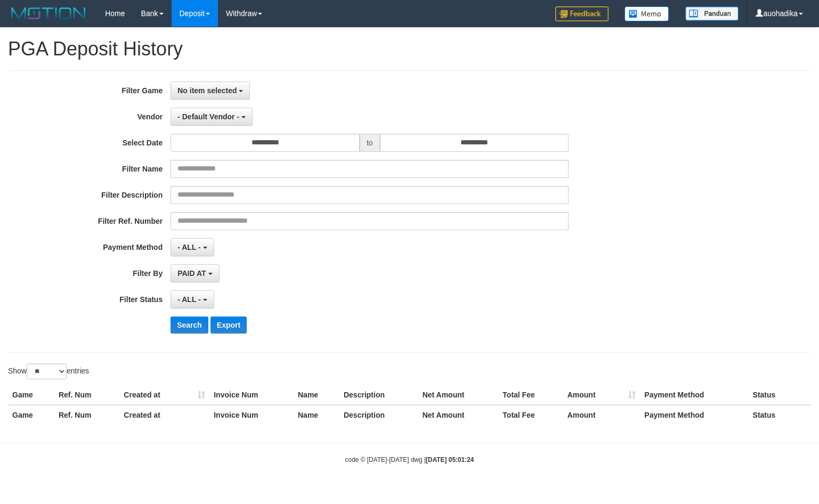  I want to click on span: No item selected, so click(207, 91).